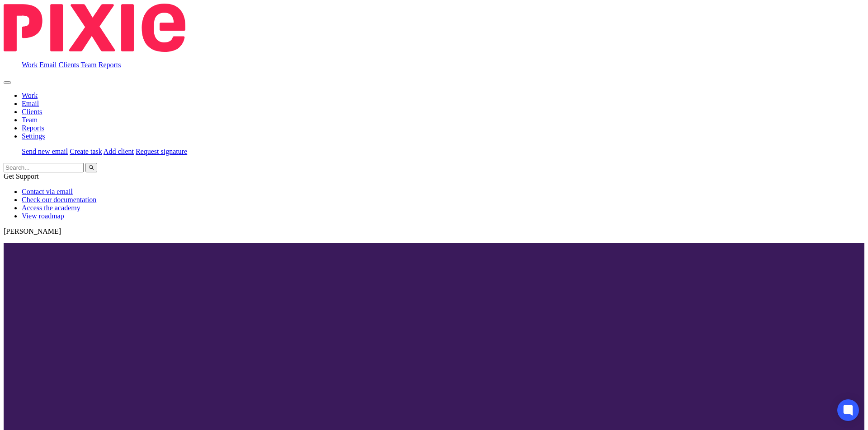 The height and width of the screenshot is (430, 868). Describe the element at coordinates (119, 152) in the screenshot. I see `a: Add client` at that location.